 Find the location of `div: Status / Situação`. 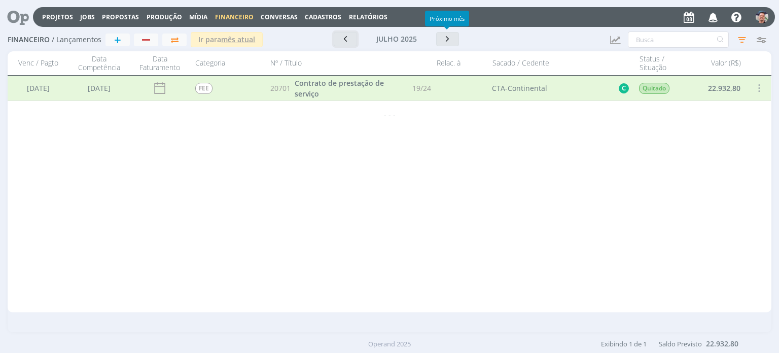

div: Status / Situação is located at coordinates (660, 63).